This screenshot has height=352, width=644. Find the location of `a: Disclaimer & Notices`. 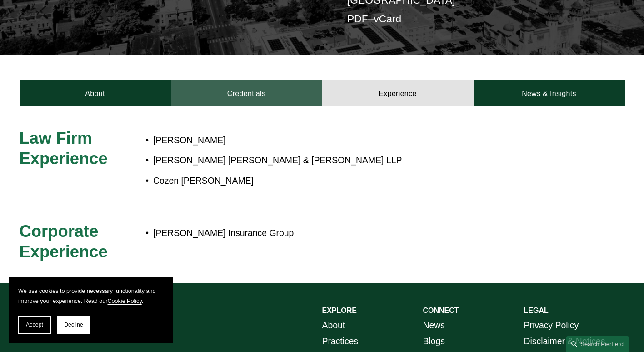

a: Disclaimer & Notices is located at coordinates (564, 341).